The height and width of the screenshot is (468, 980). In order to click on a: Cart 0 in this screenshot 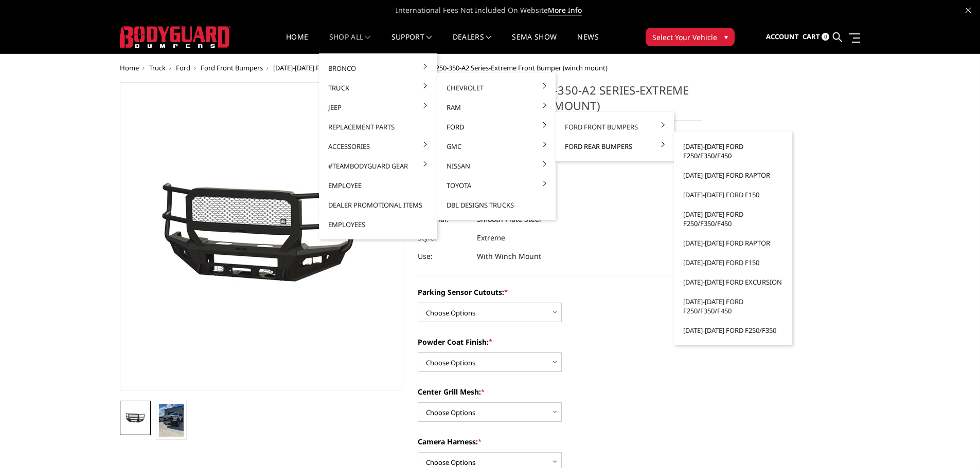, I will do `click(816, 37)`.